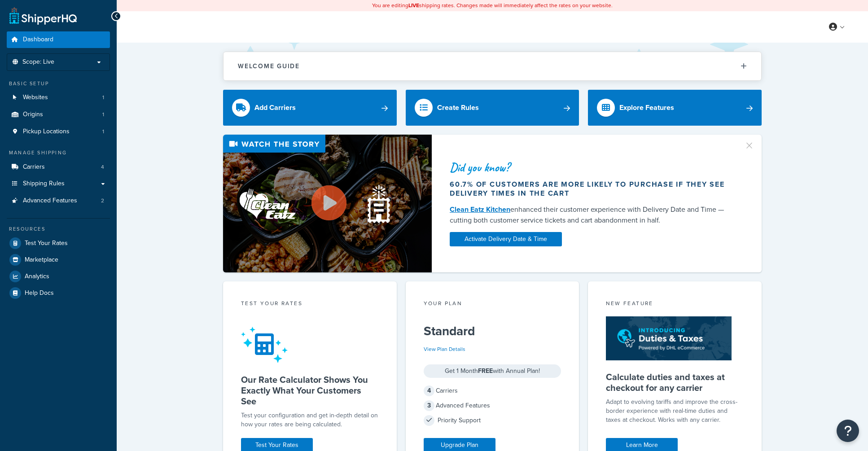 The height and width of the screenshot is (451, 868). What do you see at coordinates (36, 97) in the screenshot?
I see `span: Websites` at bounding box center [36, 97].